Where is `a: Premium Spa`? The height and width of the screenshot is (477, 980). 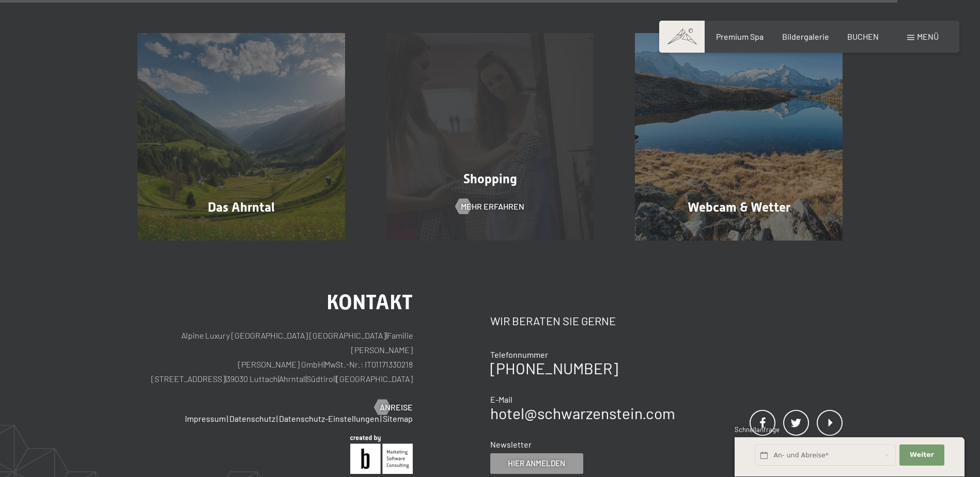 a: Premium Spa is located at coordinates (740, 36).